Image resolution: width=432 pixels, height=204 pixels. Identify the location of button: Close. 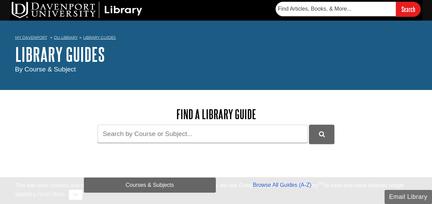
(75, 195).